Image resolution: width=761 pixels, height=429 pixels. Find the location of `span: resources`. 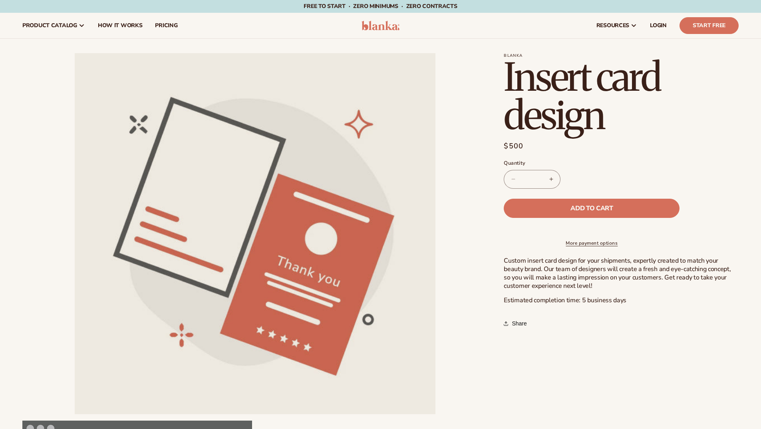

span: resources is located at coordinates (613, 26).